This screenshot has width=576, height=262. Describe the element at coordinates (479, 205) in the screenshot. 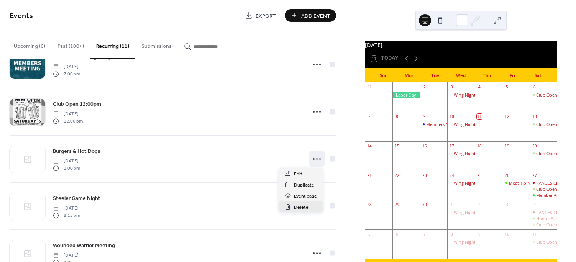

I see `div: 2` at that location.